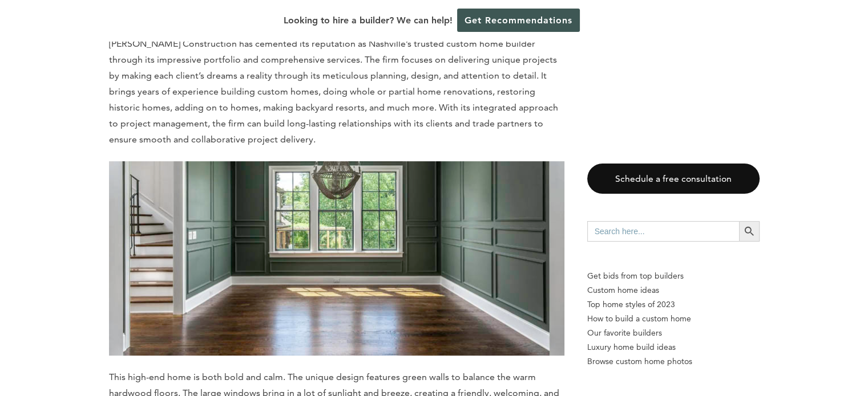  I want to click on svg: Search, so click(749, 231).